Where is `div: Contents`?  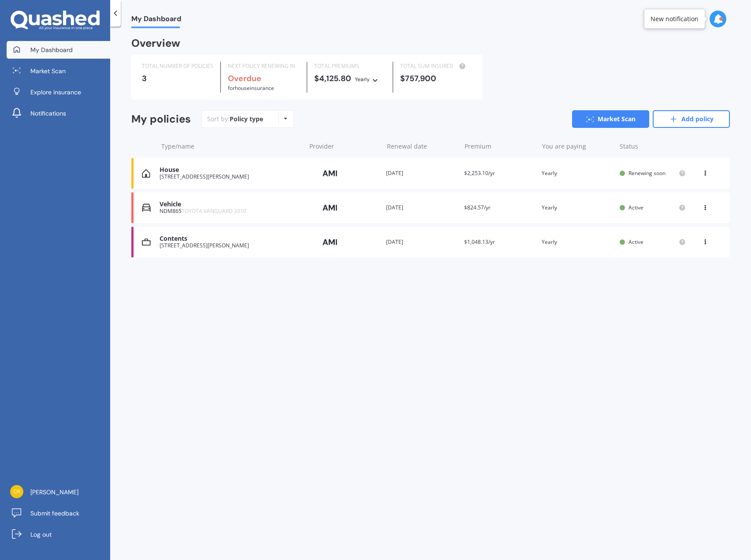
div: Contents is located at coordinates (230, 238).